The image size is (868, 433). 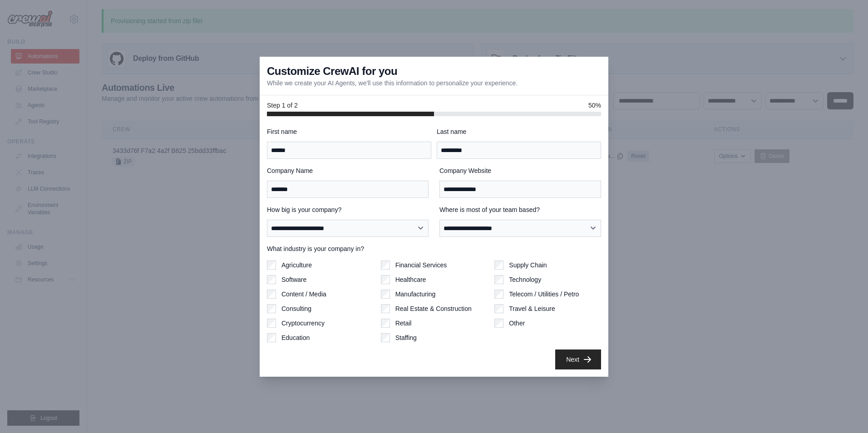 What do you see at coordinates (532, 309) in the screenshot?
I see `label: Travel & Leisure` at bounding box center [532, 309].